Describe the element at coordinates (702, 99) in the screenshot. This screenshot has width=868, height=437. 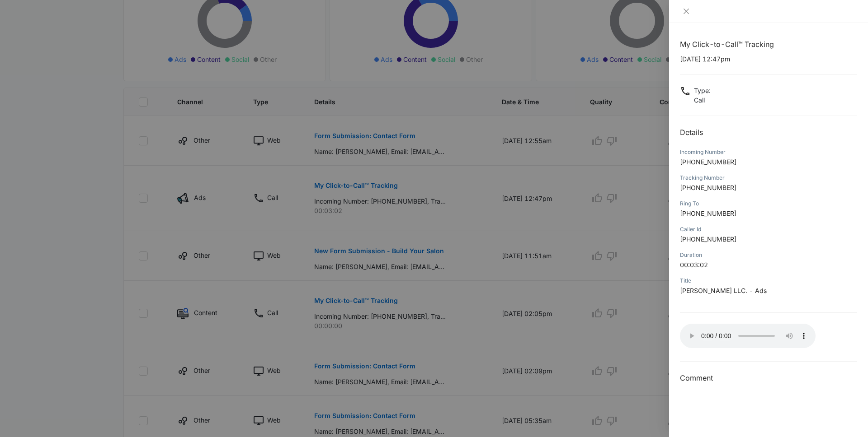
I see `p: Call` at that location.